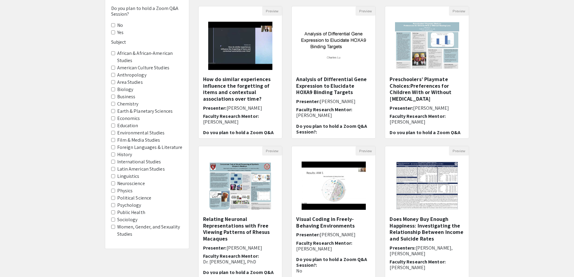 This screenshot has height=277, width=574. What do you see at coordinates (240, 229) in the screenshot?
I see `h5: Relating Neuronal Representations with Free Viewing Patterns of Rhesus Macaques` at bounding box center [240, 229].